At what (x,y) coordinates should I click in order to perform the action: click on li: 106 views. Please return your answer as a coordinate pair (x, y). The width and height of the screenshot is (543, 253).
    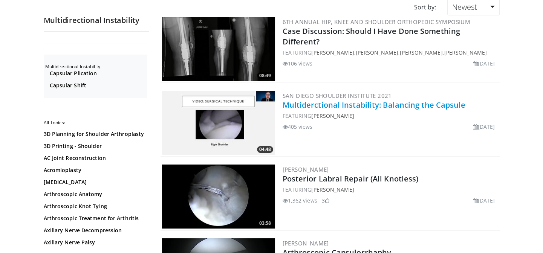
    Looking at the image, I should click on (298, 63).